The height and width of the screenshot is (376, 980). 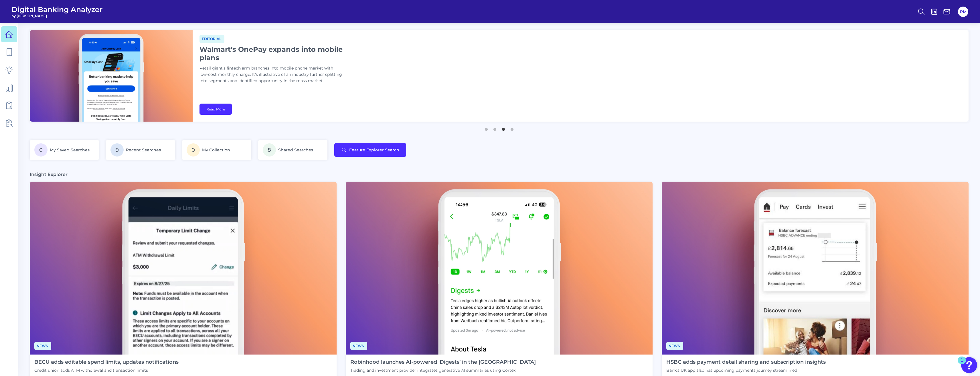 I want to click on button: 4, so click(x=512, y=128).